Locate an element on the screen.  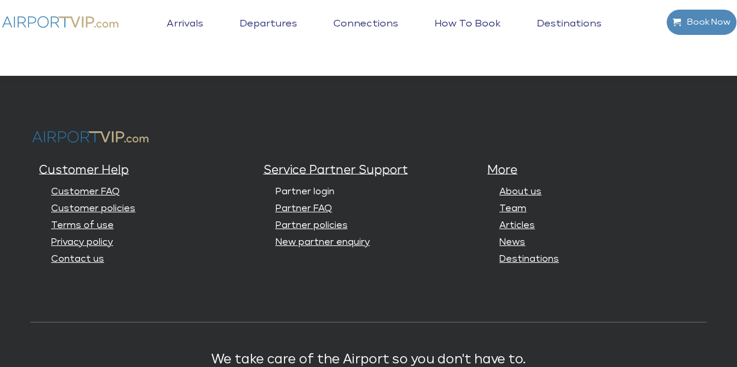
a: Partner login is located at coordinates (305, 191).